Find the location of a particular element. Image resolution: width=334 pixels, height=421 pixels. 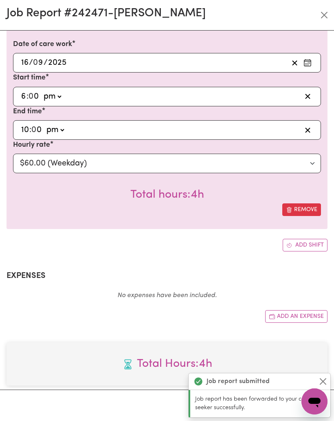

label: Date of care work is located at coordinates (42, 44).